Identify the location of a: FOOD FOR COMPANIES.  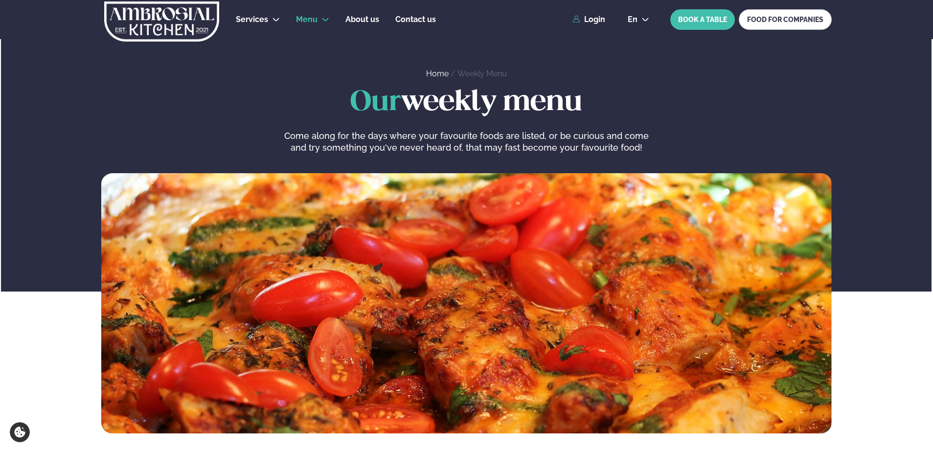
(785, 20).